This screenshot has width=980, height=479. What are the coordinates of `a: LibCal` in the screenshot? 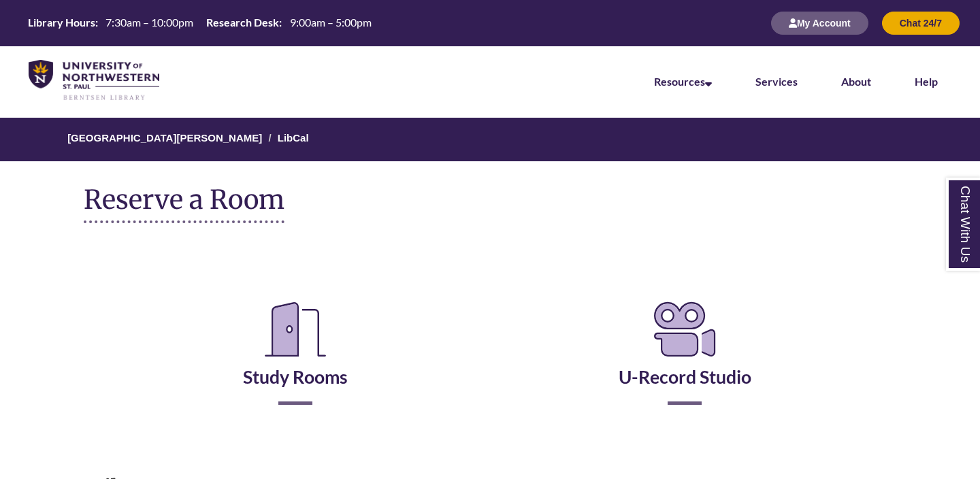 It's located at (293, 138).